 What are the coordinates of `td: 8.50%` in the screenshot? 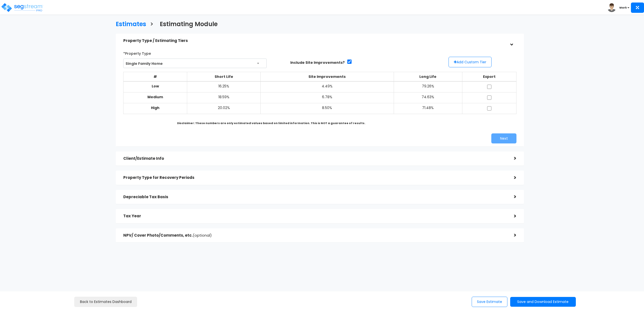 It's located at (327, 108).